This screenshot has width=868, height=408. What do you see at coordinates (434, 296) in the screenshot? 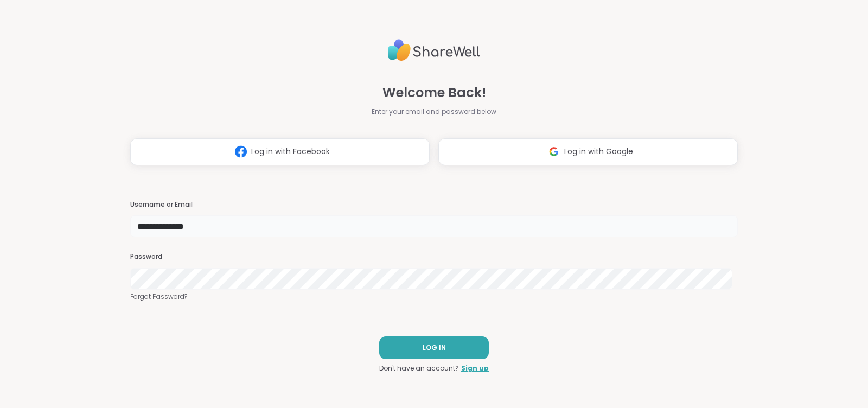
I see `a: Forgot Password?` at bounding box center [434, 296].